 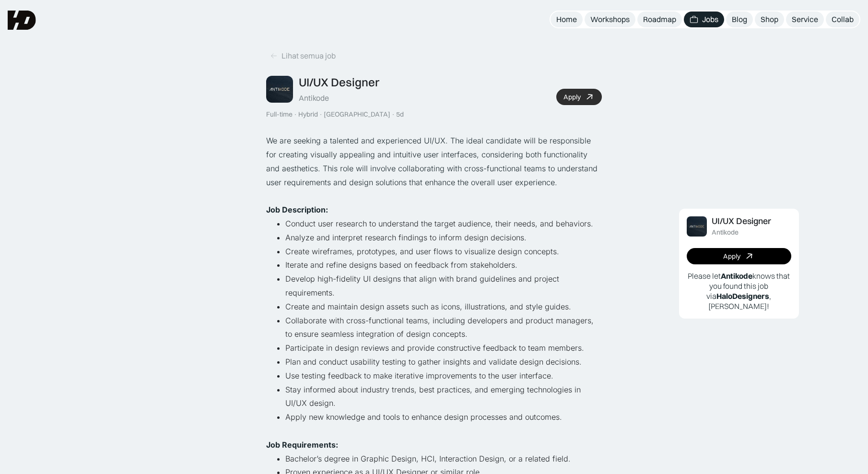 I want to click on li: Plan and conduct usability testing to gather insights and validate design decisions., so click(x=443, y=362).